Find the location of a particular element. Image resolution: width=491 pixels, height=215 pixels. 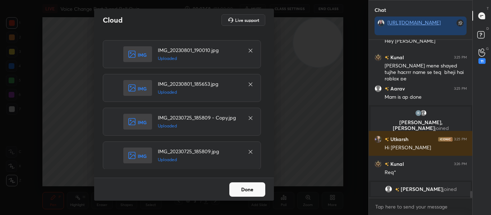

div: grid is located at coordinates (420, 119).